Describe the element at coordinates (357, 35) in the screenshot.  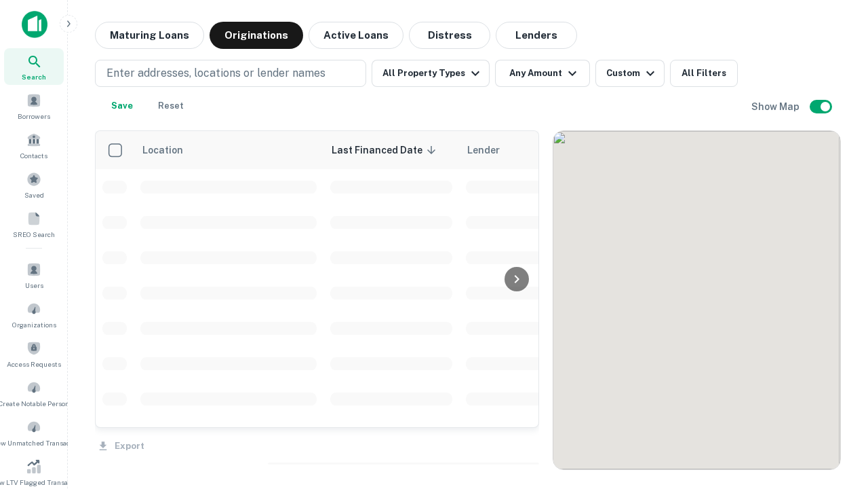
I see `button: Active Loans` at that location.